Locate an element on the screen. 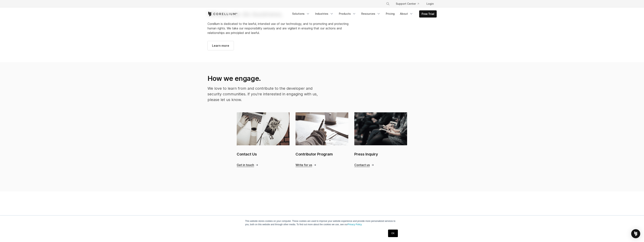 The image size is (644, 242). a: Contact Us Contact Us Get in touch is located at coordinates (263, 139).